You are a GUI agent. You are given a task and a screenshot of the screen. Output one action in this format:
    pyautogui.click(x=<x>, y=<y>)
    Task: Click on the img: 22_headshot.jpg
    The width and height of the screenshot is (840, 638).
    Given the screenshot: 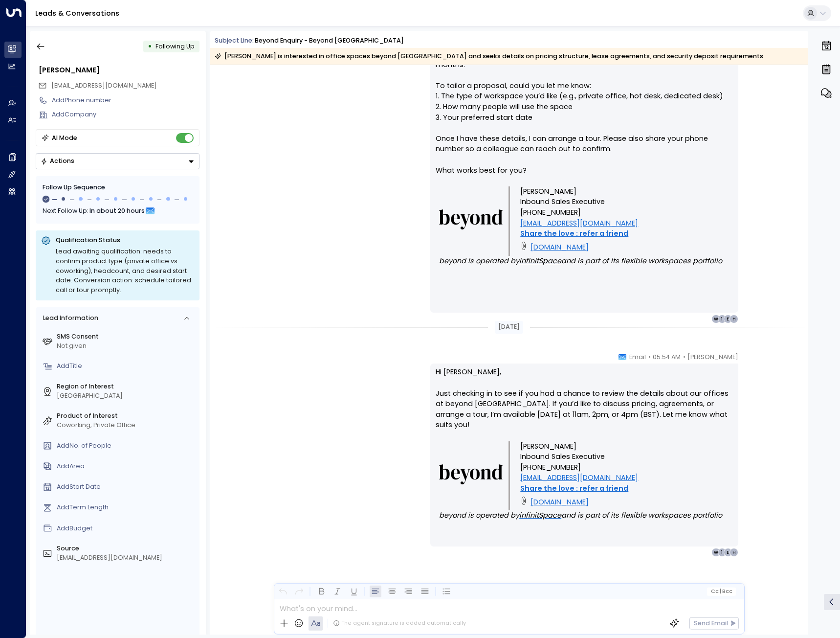 What is the action you would take?
    pyautogui.click(x=751, y=361)
    